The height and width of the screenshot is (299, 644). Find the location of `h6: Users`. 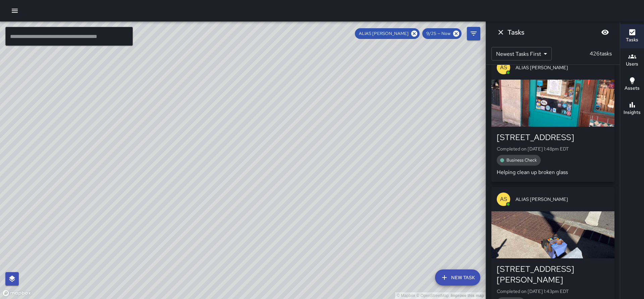

h6: Users is located at coordinates (632, 64).